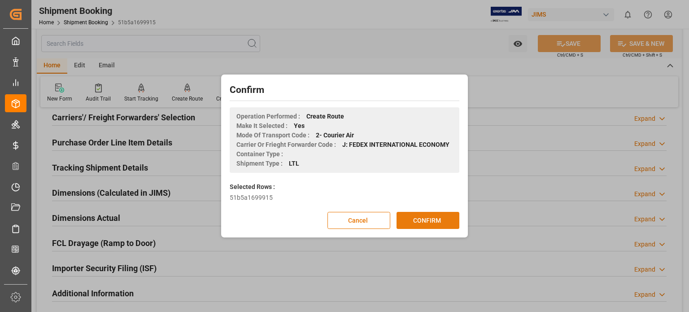 Image resolution: width=689 pixels, height=312 pixels. I want to click on button: CONFIRM, so click(428, 220).